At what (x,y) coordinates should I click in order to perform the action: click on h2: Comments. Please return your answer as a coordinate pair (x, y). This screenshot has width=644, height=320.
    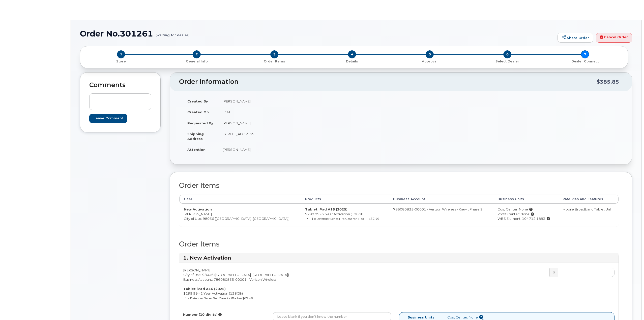
    Looking at the image, I should click on (120, 85).